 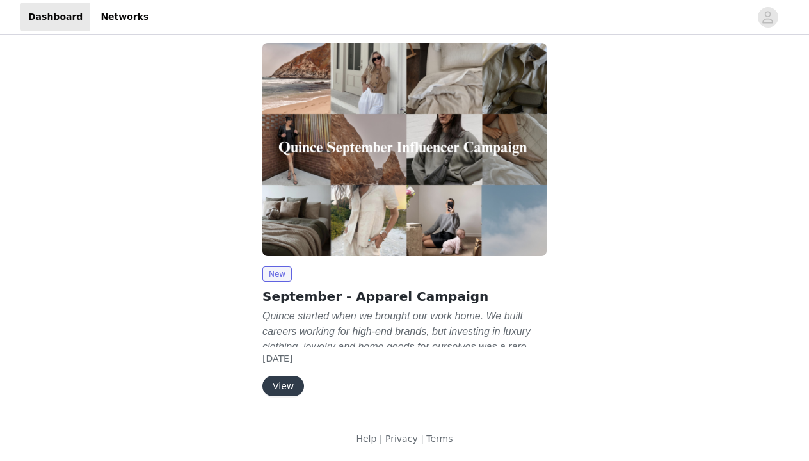 I want to click on button: View, so click(x=283, y=386).